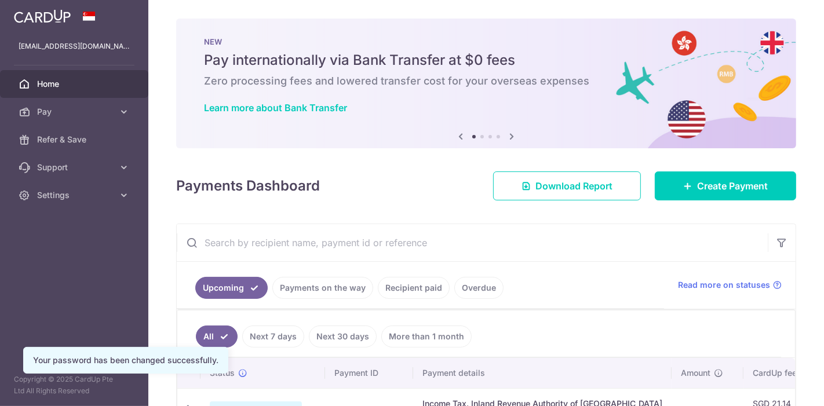  Describe the element at coordinates (414, 288) in the screenshot. I see `a: Recipient paid` at that location.